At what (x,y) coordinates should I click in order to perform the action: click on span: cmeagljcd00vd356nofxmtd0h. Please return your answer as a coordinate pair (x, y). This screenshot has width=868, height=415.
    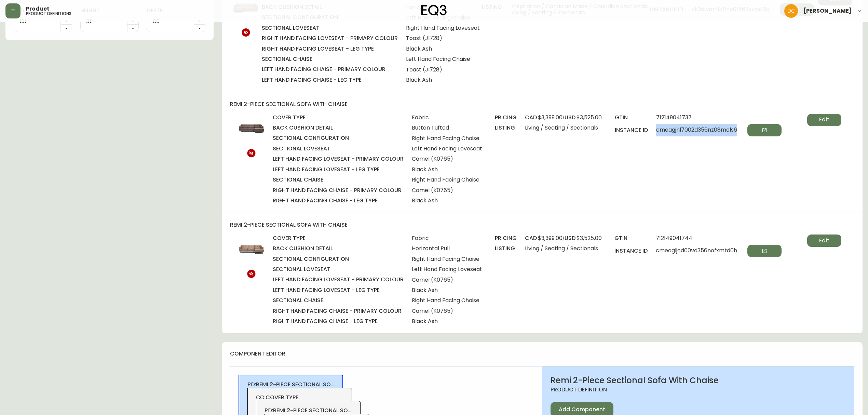
    Looking at the image, I should click on (718, 251).